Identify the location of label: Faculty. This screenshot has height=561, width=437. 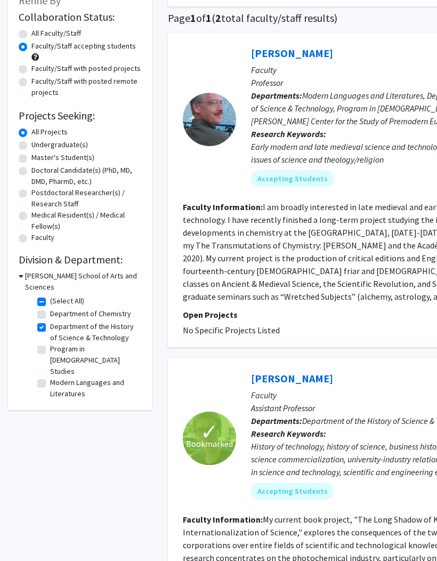
(43, 237).